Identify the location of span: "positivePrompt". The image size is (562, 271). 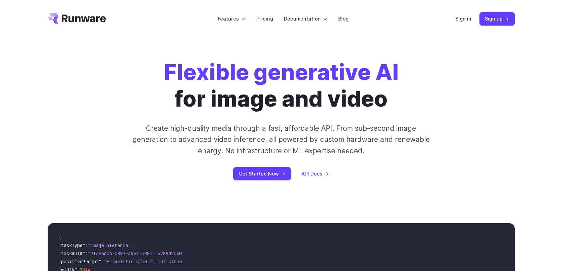
(80, 261).